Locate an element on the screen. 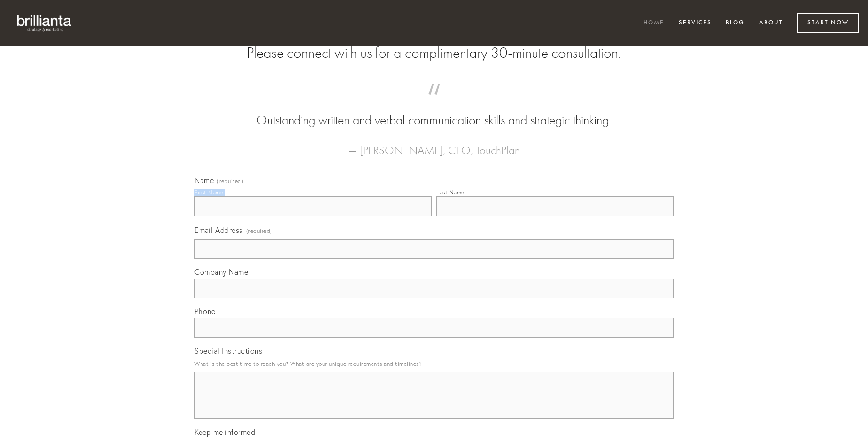  div: Last Name is located at coordinates (450, 192).